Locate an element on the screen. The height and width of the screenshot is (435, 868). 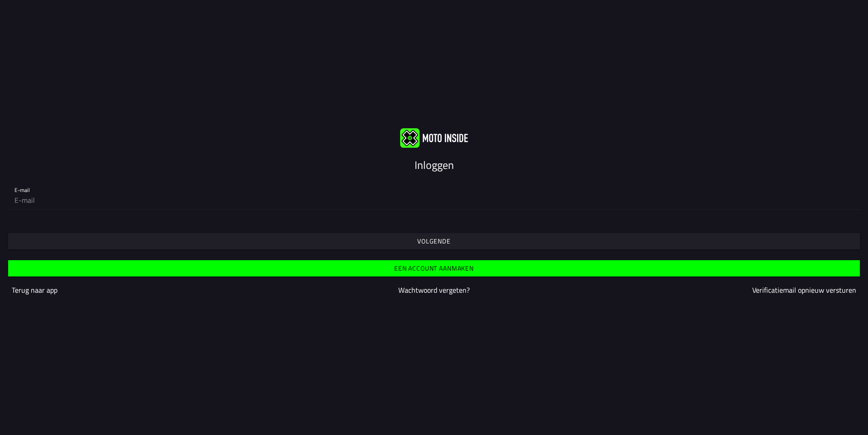
ion-button: Een account aanmaken is located at coordinates (434, 268).